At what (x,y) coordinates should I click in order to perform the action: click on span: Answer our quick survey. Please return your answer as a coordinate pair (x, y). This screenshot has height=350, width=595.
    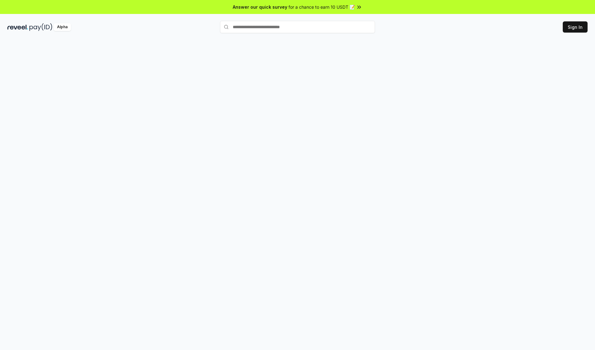
    Looking at the image, I should click on (260, 7).